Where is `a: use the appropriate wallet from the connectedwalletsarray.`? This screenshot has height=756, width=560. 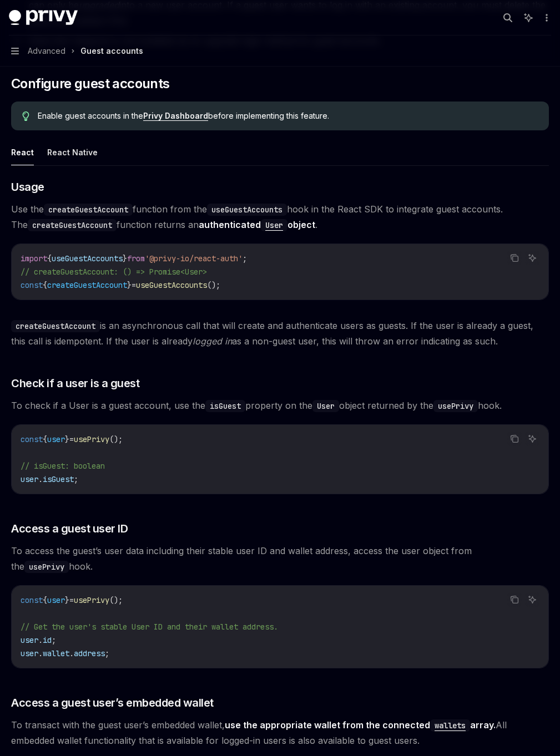
a: use the appropriate wallet from the connectedwalletsarray. is located at coordinates (360, 725).